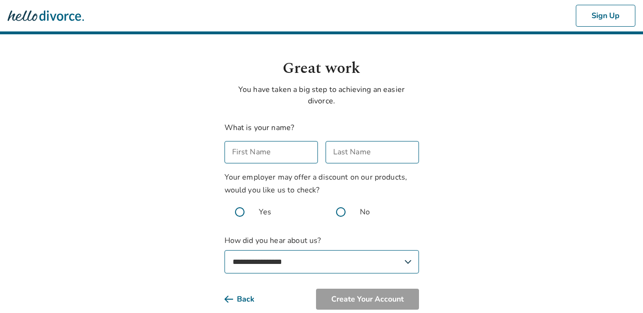 The height and width of the screenshot is (313, 643). Describe the element at coordinates (364, 212) in the screenshot. I see `span: No` at that location.